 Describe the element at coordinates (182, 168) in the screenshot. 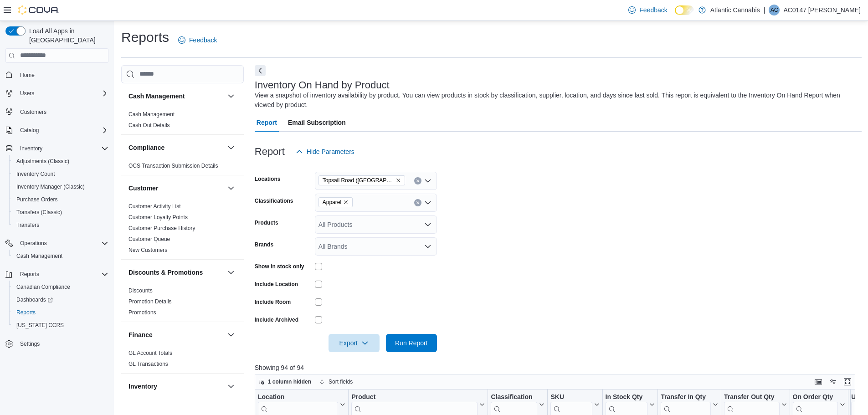

I see `div: Compliance` at that location.